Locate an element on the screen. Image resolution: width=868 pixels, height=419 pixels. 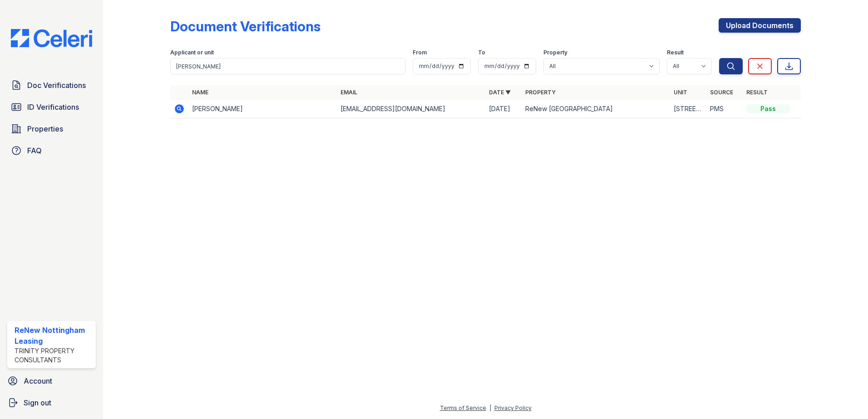
a: Terms of Service is located at coordinates (463, 408).